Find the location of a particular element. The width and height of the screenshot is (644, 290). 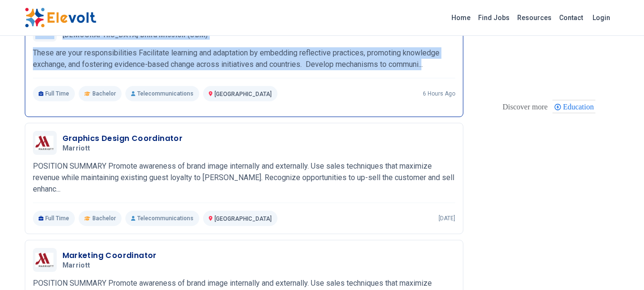

img: Elevolt is located at coordinates (61, 18).